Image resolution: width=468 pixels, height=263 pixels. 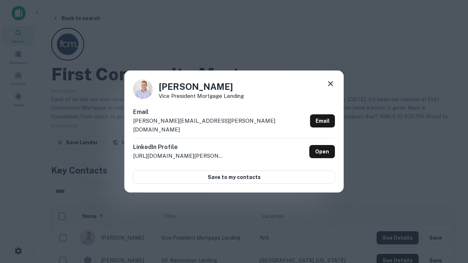 I want to click on p: Vice President Mortgage Lending, so click(x=201, y=96).